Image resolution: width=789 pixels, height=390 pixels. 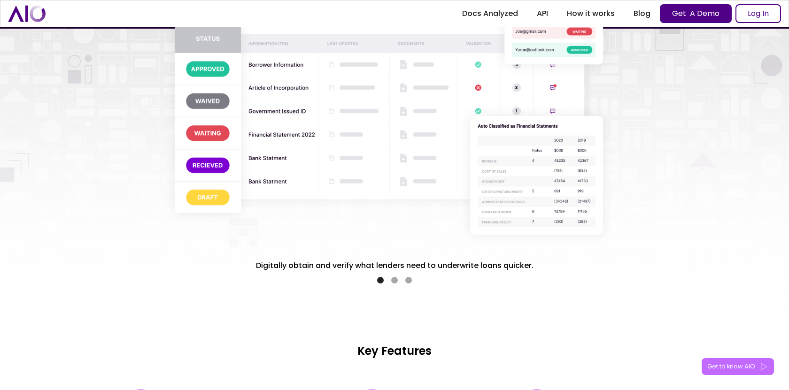 What do you see at coordinates (543, 14) in the screenshot?
I see `a: API` at bounding box center [543, 14].